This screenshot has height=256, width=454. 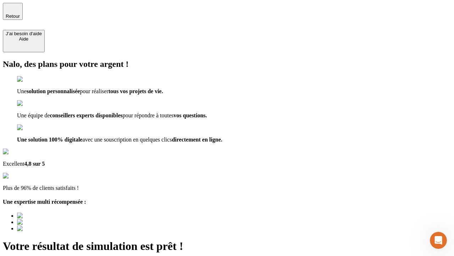 What do you see at coordinates (24, 41) in the screenshot?
I see `button: J’ai besoin d'aideAide` at bounding box center [24, 41].